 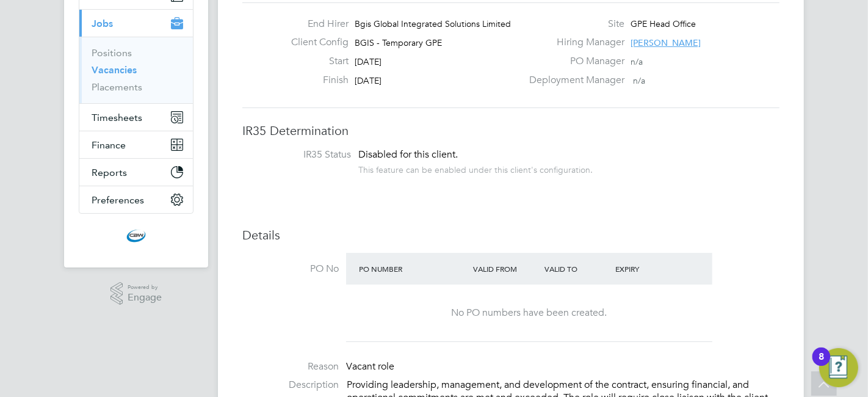 What do you see at coordinates (109, 172) in the screenshot?
I see `span: Reports` at bounding box center [109, 172].